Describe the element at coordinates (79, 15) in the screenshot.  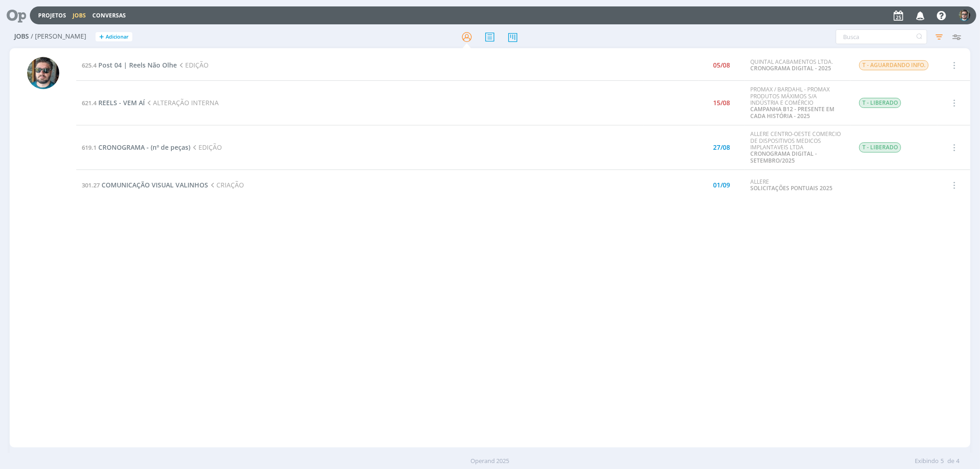
I see `a: Jobs` at that location.